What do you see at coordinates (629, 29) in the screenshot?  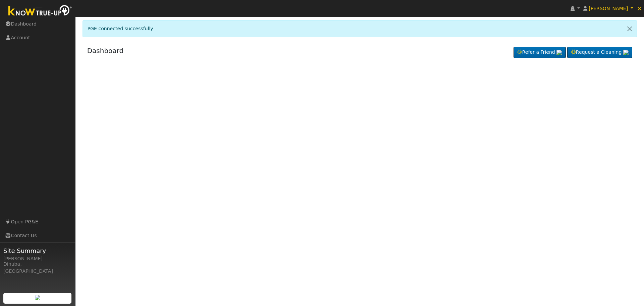 I see `a: Close` at bounding box center [629, 29].